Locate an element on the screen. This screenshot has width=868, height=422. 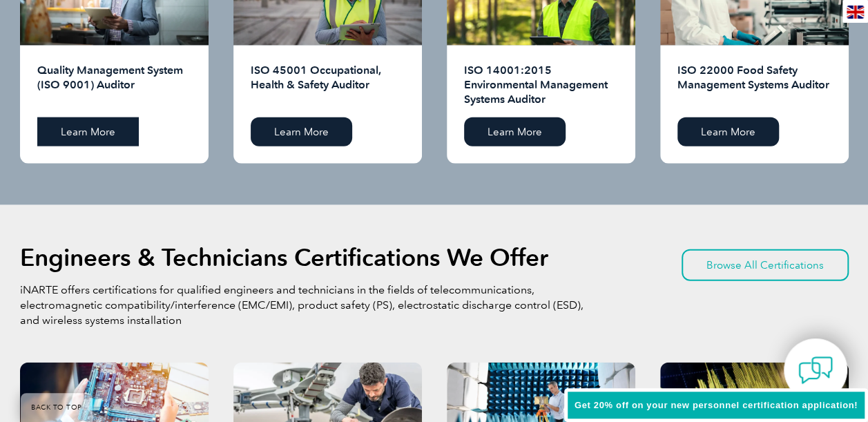
h2: ISO 14001:2015 Environmental Management Systems Auditor is located at coordinates (541, 85).